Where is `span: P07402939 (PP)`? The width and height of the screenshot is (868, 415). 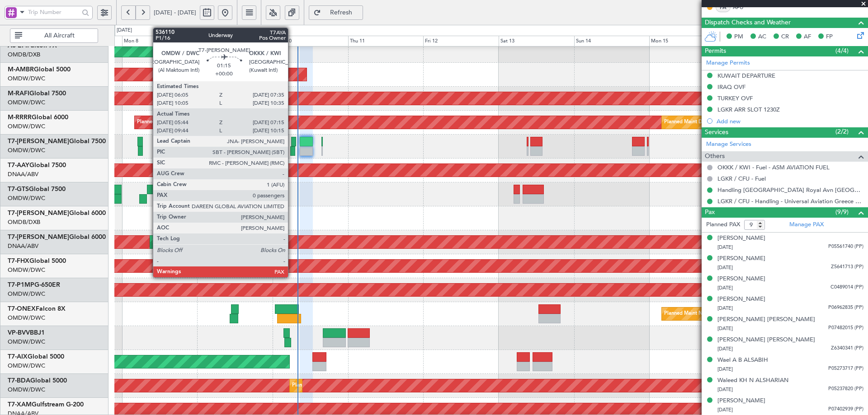
span: P07402939 (PP) is located at coordinates (846, 409).